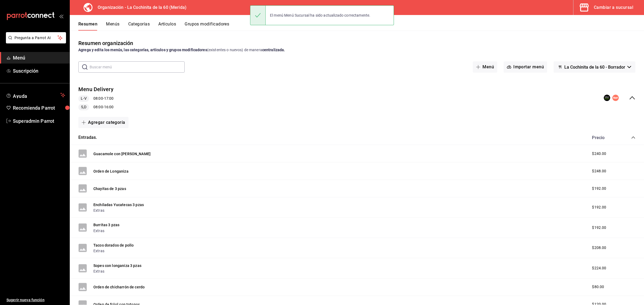  I want to click on div: Cambiar a sucursal, so click(613, 8).